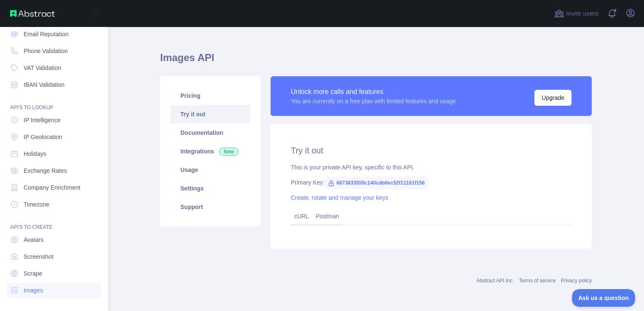  I want to click on span: Screenshot, so click(38, 257).